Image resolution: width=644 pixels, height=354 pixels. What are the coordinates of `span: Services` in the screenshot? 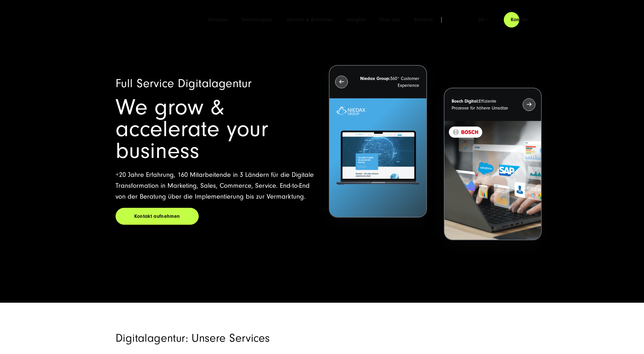 It's located at (217, 20).